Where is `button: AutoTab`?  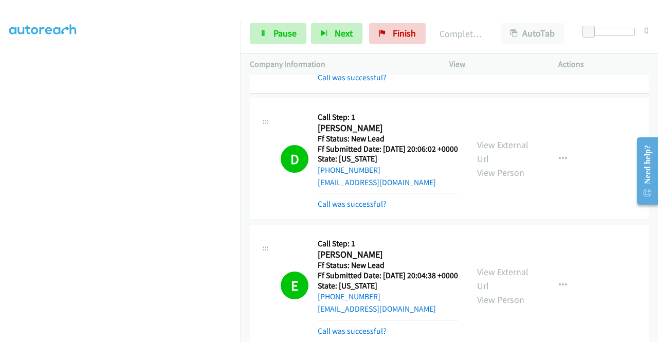
button: AutoTab is located at coordinates (533, 33).